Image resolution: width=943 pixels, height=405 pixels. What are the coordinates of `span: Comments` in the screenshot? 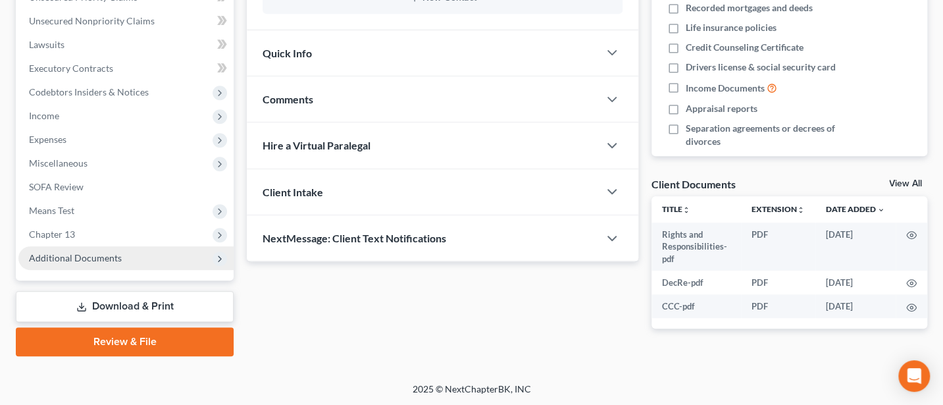 It's located at (288, 99).